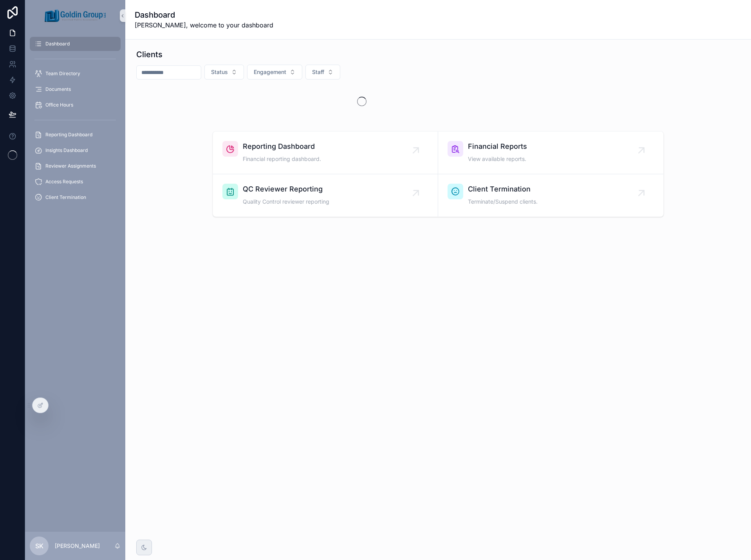 This screenshot has width=751, height=560. What do you see at coordinates (64, 182) in the screenshot?
I see `span: Access Requests` at bounding box center [64, 182].